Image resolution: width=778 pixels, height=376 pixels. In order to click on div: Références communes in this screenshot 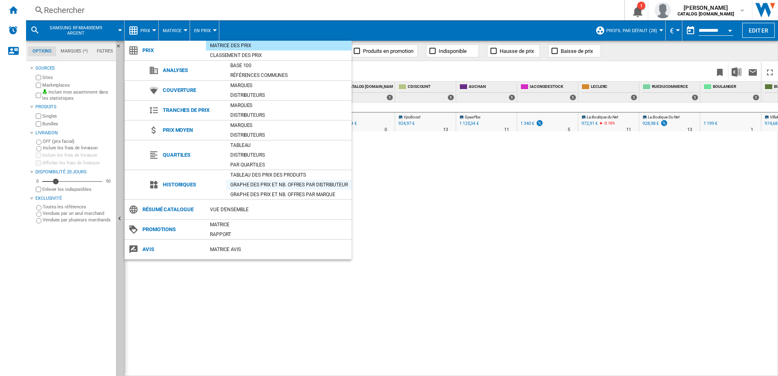, I will do `click(289, 75)`.